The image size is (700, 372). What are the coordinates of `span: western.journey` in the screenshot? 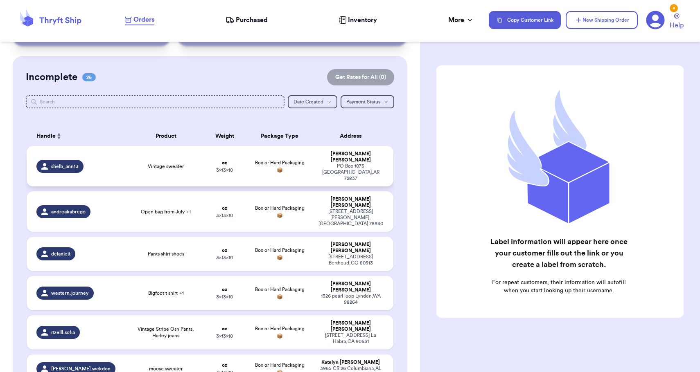 It's located at (70, 293).